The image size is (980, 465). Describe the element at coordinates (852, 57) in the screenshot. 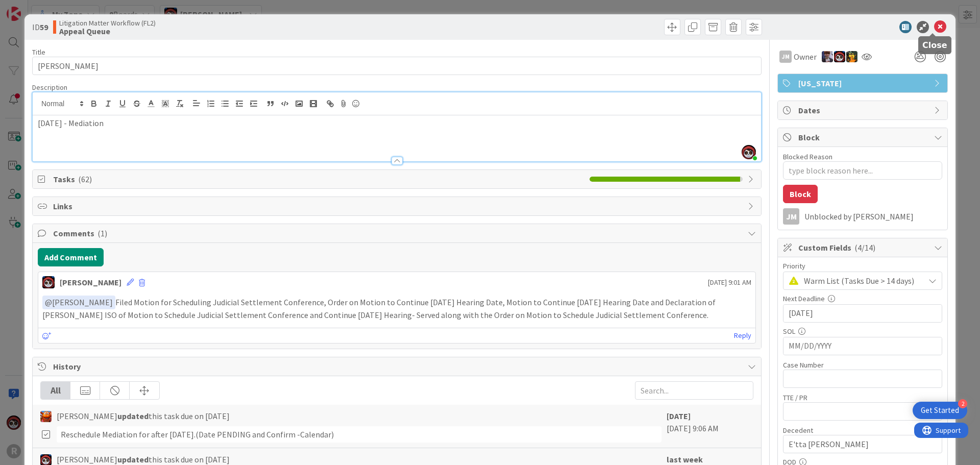

I see `img: MR` at that location.